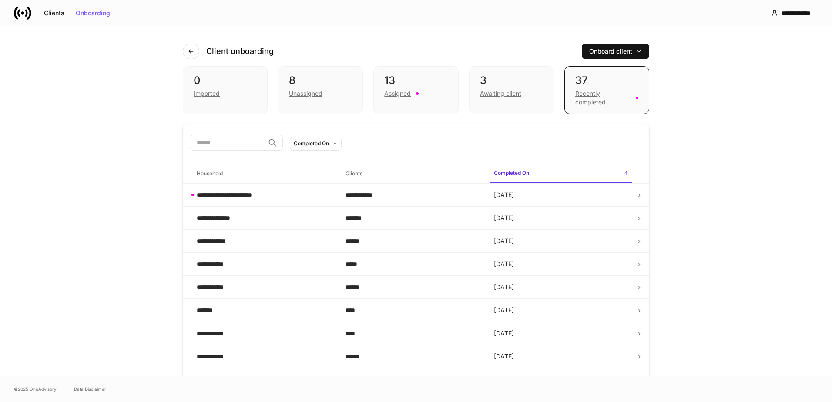  I want to click on div: Unassigned, so click(305, 94).